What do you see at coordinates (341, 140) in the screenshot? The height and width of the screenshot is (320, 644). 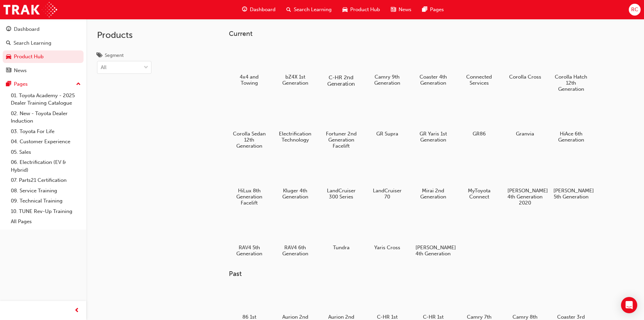 I see `h5: Fortuner 2nd Generation Facelift` at bounding box center [341, 140].